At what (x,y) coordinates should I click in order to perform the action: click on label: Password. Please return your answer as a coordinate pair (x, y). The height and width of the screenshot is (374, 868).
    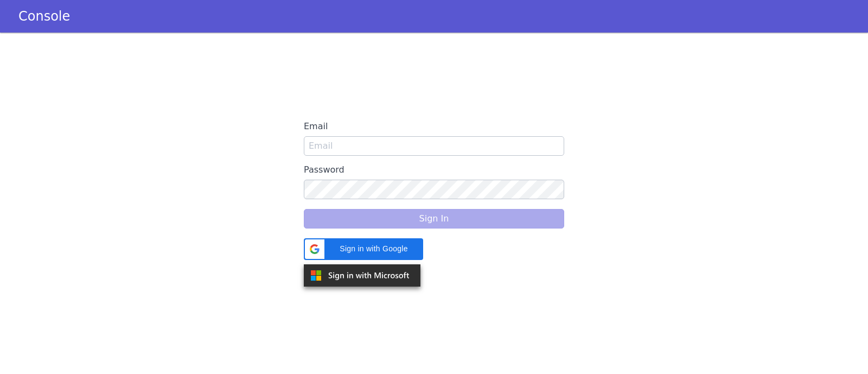
    Looking at the image, I should click on (434, 170).